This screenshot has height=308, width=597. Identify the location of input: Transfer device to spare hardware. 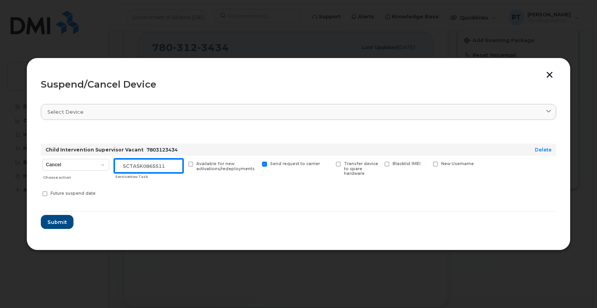
(329, 163).